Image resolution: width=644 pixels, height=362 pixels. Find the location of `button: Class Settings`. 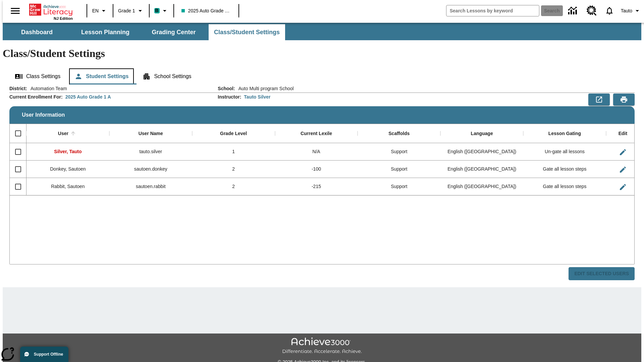

button: Class Settings is located at coordinates (37, 76).